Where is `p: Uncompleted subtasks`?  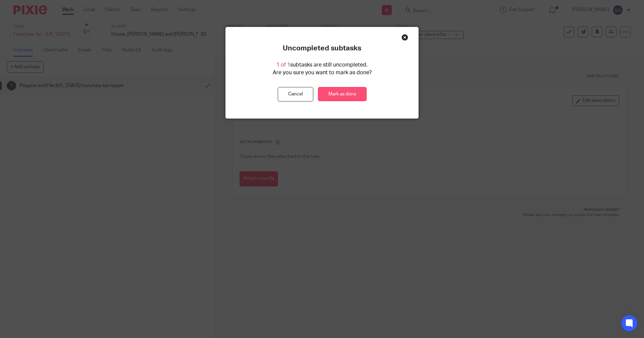
p: Uncompleted subtasks is located at coordinates (322, 48).